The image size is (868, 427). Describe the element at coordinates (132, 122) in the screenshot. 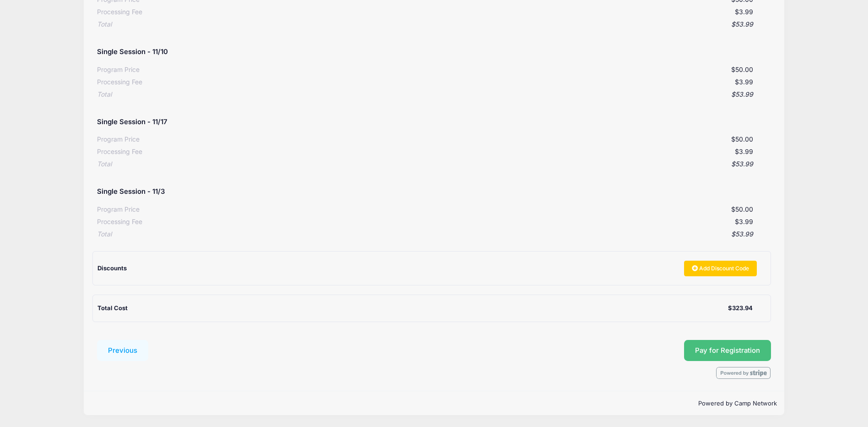

I see `h5: Single Session - 11/17` at that location.